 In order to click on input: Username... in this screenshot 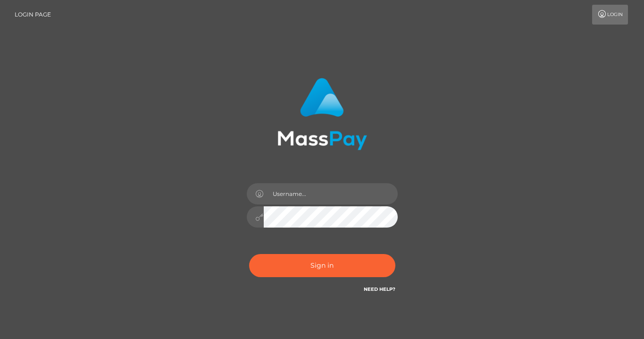, I will do `click(331, 194)`.